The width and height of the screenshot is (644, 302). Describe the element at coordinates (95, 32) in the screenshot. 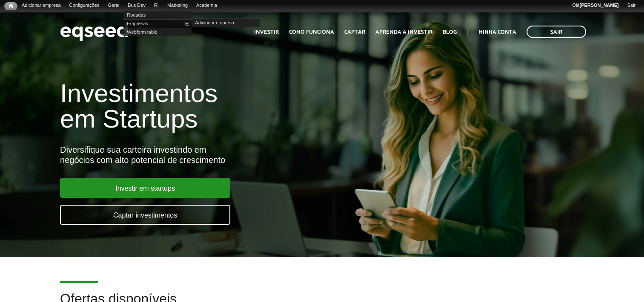

I see `img: EqSeed` at that location.